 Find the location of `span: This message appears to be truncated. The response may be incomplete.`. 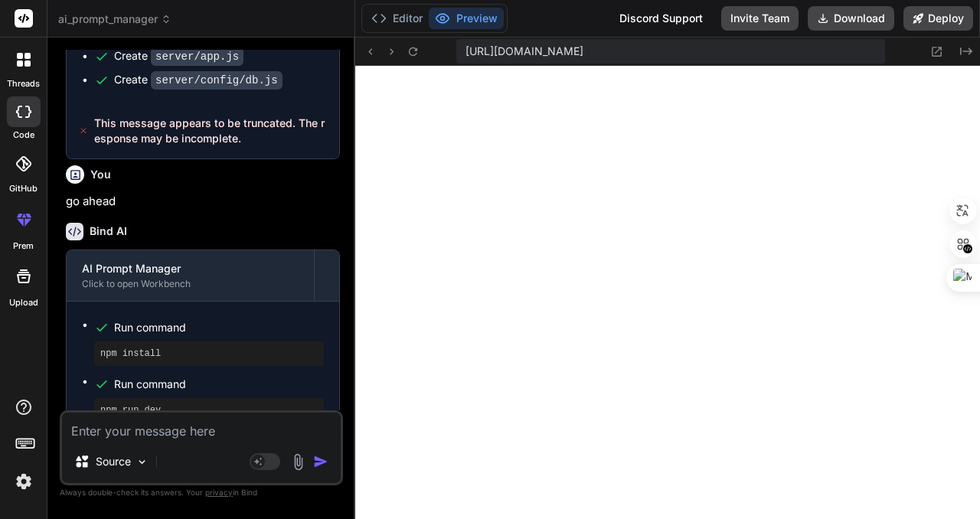

span: This message appears to be truncated. The response may be incomplete. is located at coordinates (210, 131).